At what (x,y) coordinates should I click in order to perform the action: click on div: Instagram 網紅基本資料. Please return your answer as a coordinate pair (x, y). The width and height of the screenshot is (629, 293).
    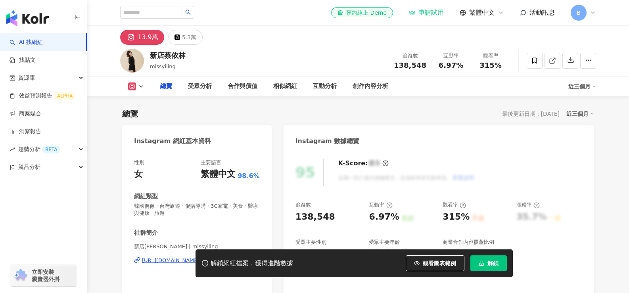
    Looking at the image, I should click on (172, 141).